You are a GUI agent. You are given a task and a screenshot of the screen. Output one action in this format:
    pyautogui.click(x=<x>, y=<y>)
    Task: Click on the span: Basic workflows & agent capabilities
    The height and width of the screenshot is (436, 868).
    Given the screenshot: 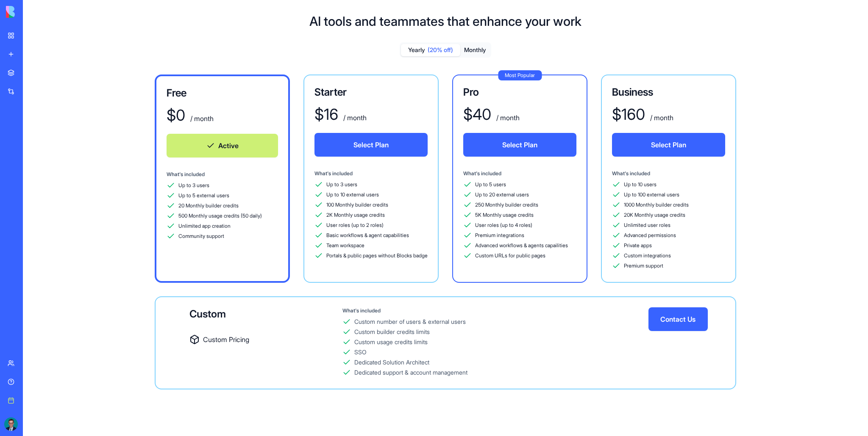 What is the action you would take?
    pyautogui.click(x=367, y=236)
    